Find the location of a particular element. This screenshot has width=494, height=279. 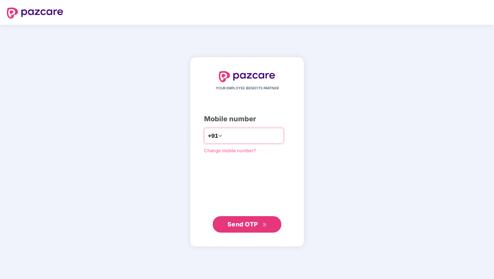

button: Send OTPdouble-right is located at coordinates (247, 224).